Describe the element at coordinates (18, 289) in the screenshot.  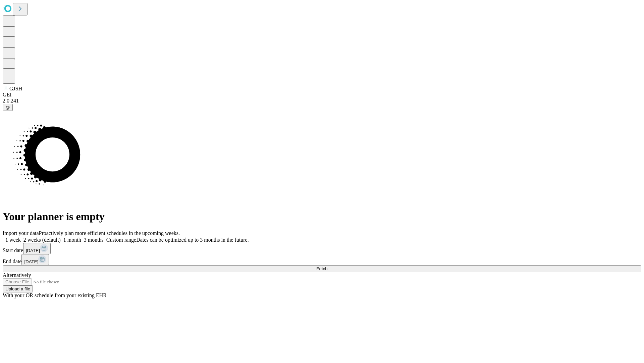
I see `button: Upload a file` at that location.